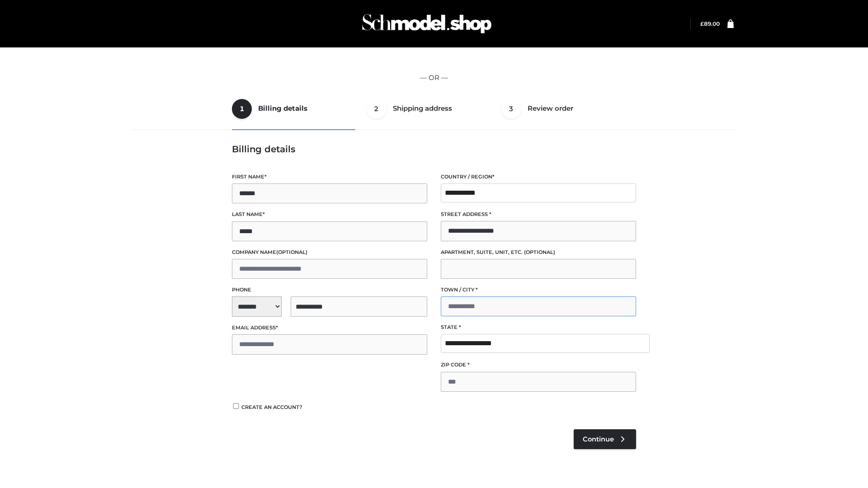 Image resolution: width=868 pixels, height=488 pixels. What do you see at coordinates (272, 407) in the screenshot?
I see `span: Create an account?` at bounding box center [272, 407].